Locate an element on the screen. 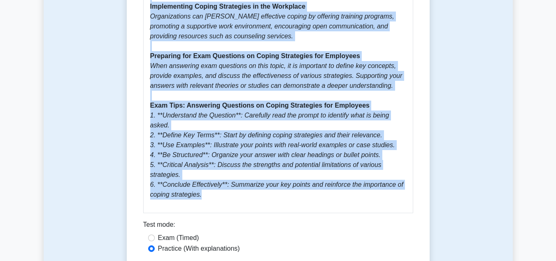 This screenshot has width=556, height=261. div: Test mode: is located at coordinates (278, 226).